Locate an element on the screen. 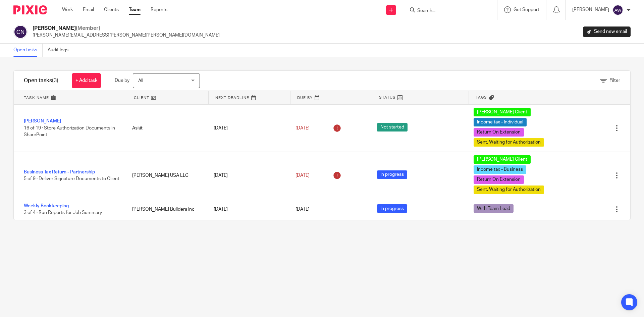 This screenshot has width=644, height=317. span: Income tax - Business is located at coordinates (499, 169).